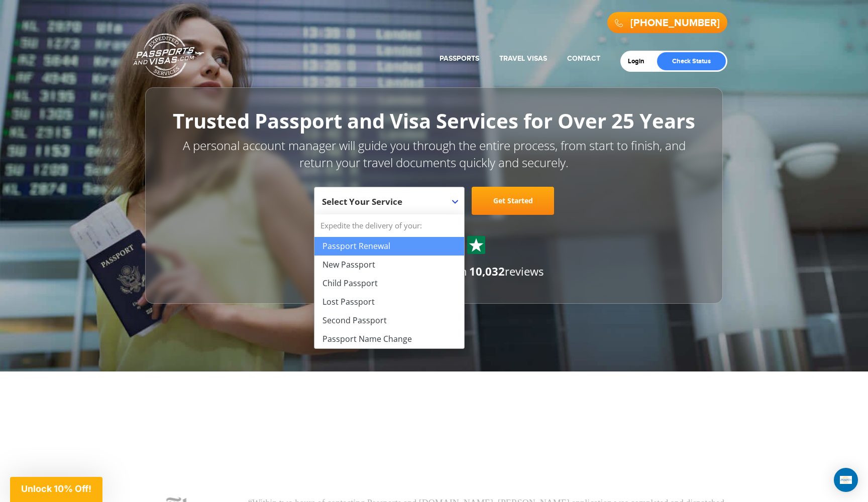  What do you see at coordinates (56, 489) in the screenshot?
I see `span: Unlock 10% Off!` at bounding box center [56, 489].